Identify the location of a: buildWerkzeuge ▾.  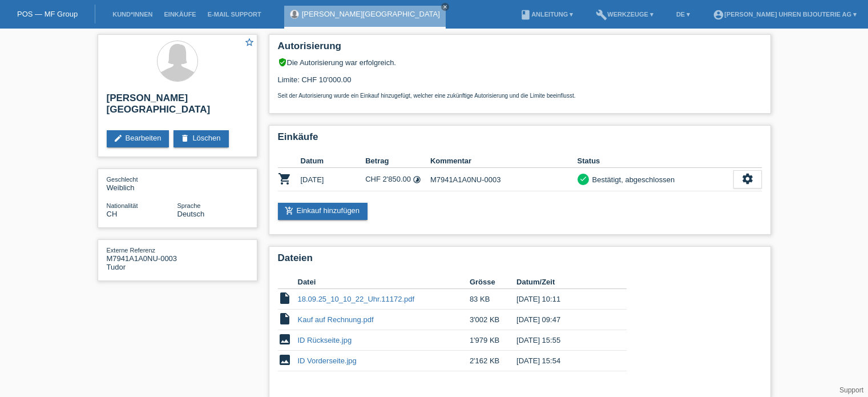
(624, 14).